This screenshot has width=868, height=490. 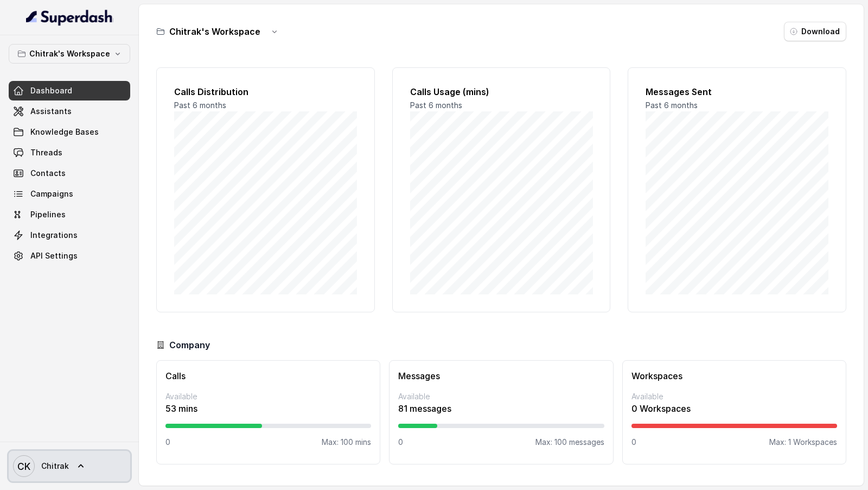 What do you see at coordinates (734, 376) in the screenshot?
I see `h3: Workspaces` at bounding box center [734, 376].